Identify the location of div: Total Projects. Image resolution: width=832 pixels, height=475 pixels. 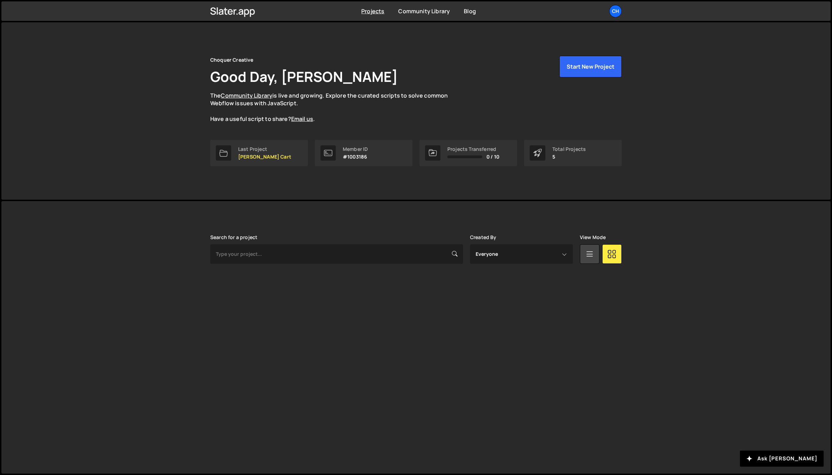
(569, 149).